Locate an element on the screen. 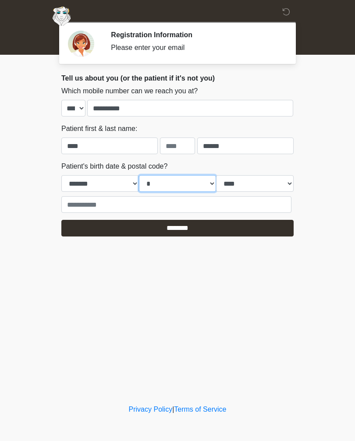 The width and height of the screenshot is (355, 441). label: Patient first & last name: is located at coordinates (99, 129).